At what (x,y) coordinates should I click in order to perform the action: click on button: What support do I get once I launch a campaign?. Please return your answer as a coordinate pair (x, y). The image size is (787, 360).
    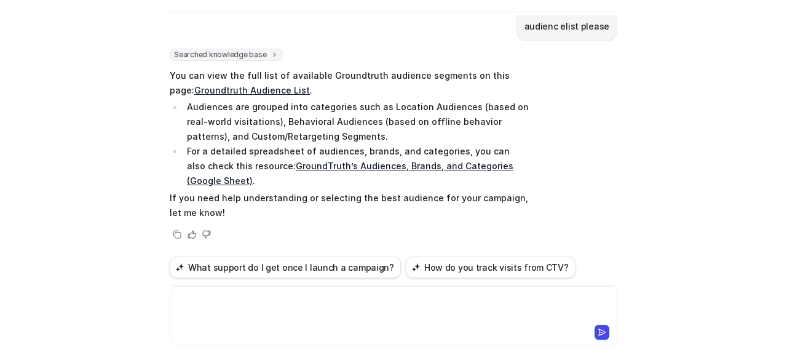
    Looking at the image, I should click on (285, 267).